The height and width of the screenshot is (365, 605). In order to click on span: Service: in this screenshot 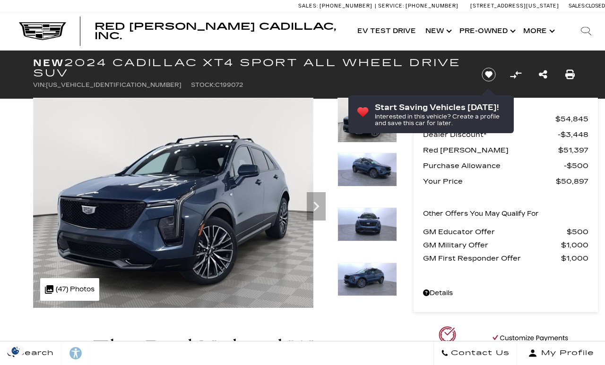, I will do `click(391, 6)`.